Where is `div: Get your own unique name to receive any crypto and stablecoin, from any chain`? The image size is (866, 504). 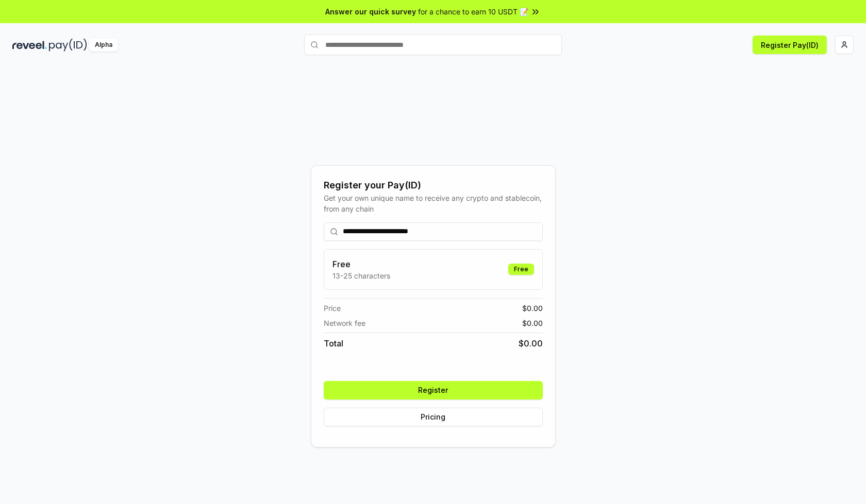
div: Get your own unique name to receive any crypto and stablecoin, from any chain is located at coordinates (433, 203).